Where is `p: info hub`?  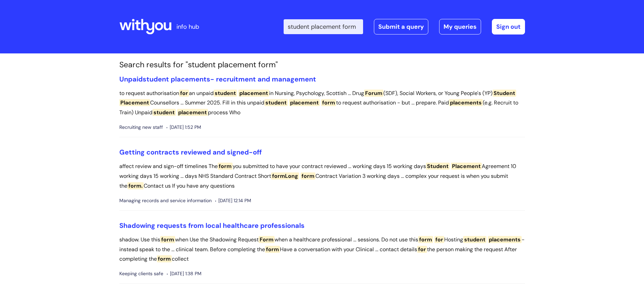 p: info hub is located at coordinates (187, 27).